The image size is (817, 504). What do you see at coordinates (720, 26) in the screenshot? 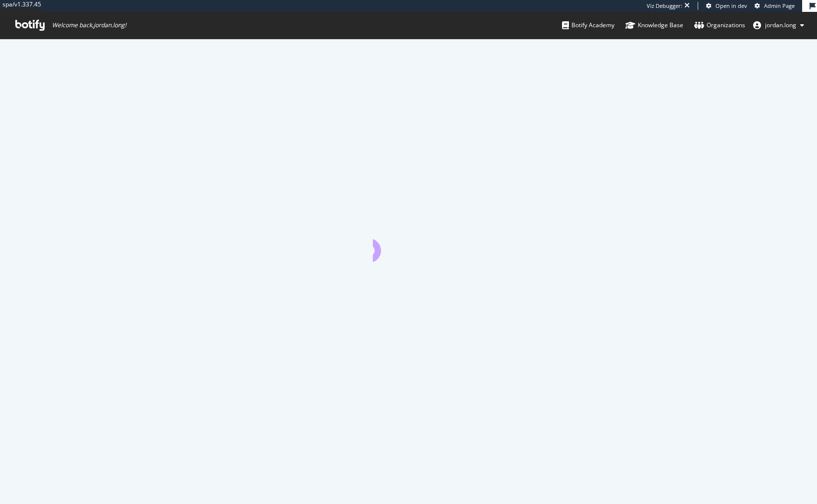
I see `div: Organizations` at bounding box center [720, 26].